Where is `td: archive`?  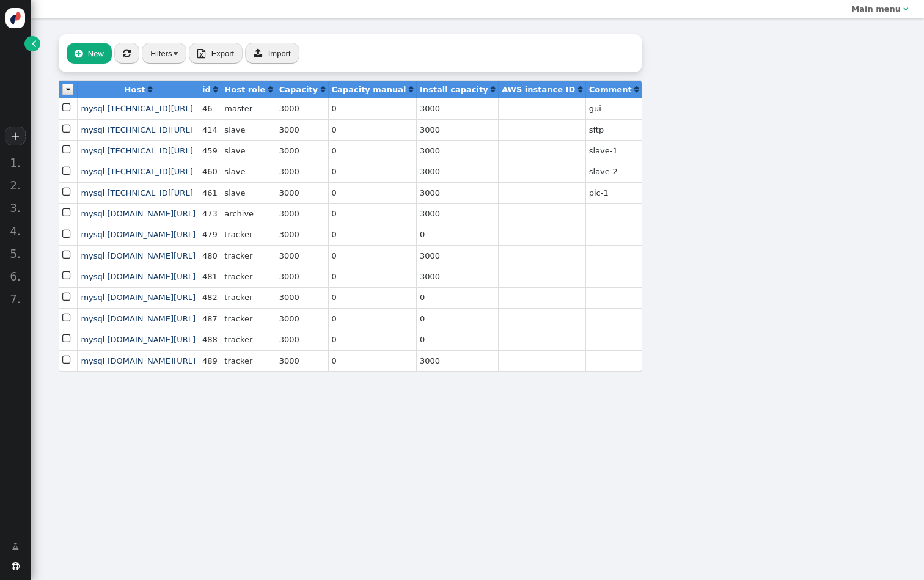
td: archive is located at coordinates (247, 213).